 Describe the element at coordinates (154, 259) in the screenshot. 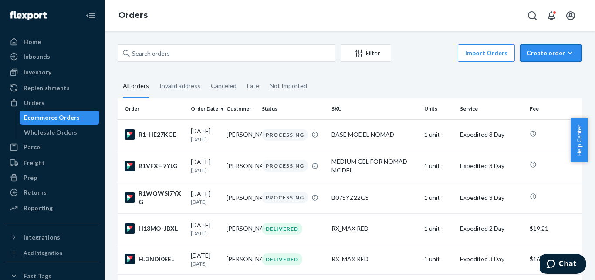

I see `div: HJ3NDI0EEL` at that location.